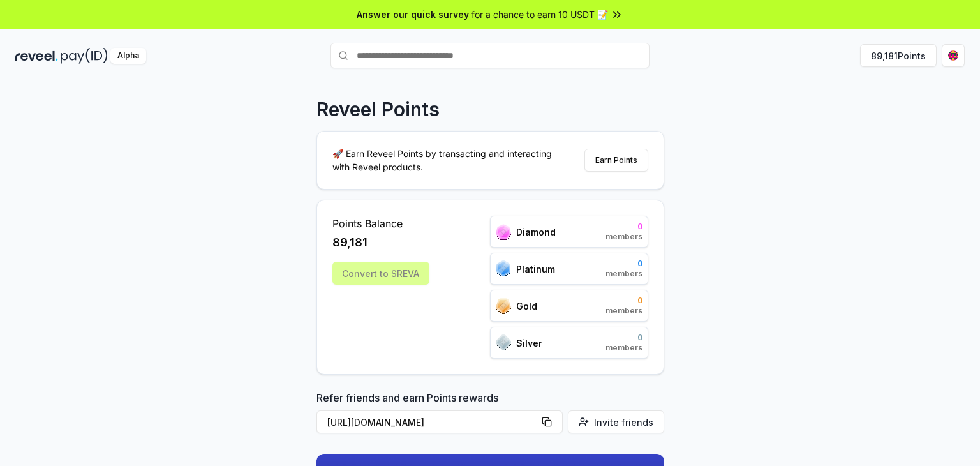  I want to click on div: Refer friends and earn Points rewards, so click(490, 414).